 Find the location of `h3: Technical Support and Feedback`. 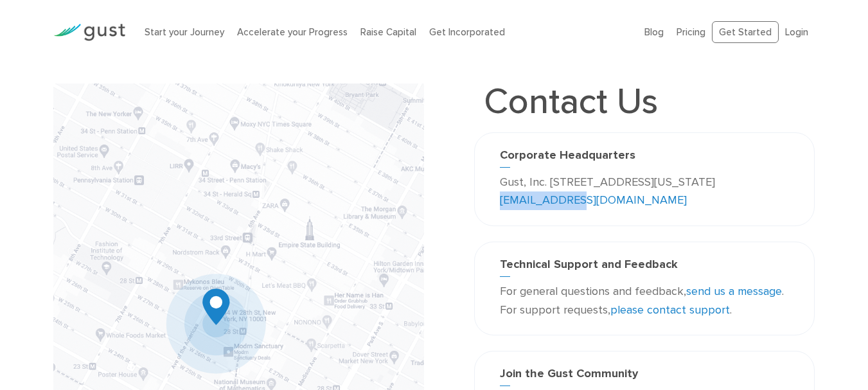

h3: Technical Support and Feedback is located at coordinates (644, 267).